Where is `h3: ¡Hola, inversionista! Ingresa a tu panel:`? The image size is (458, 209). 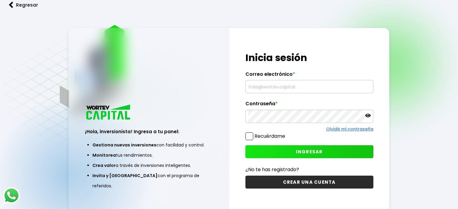 h3: ¡Hola, inversionista! Ingresa a tu panel: is located at coordinates (149, 132).